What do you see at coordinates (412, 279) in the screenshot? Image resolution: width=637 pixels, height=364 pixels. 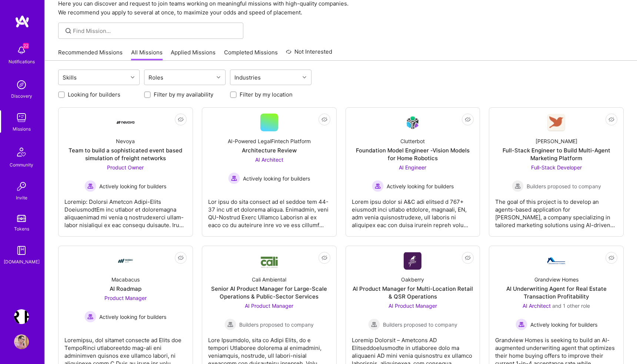 I see `div: Oakberry` at bounding box center [412, 279].